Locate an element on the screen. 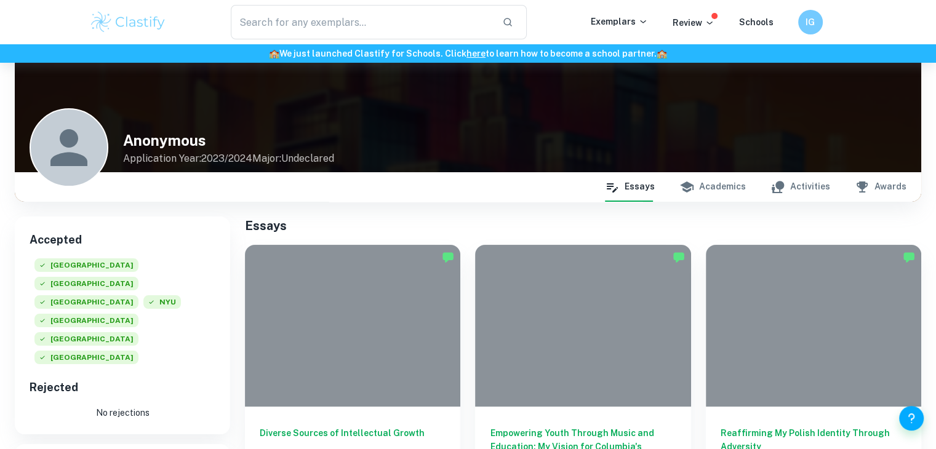 This screenshot has width=936, height=449. div: Accepted: Princeton University is located at coordinates (86, 286).